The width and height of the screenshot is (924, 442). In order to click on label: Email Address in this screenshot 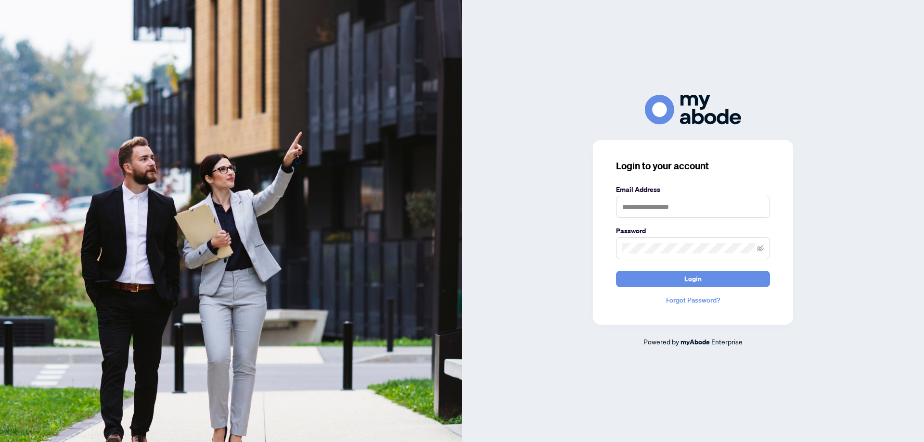, I will do `click(693, 190)`.